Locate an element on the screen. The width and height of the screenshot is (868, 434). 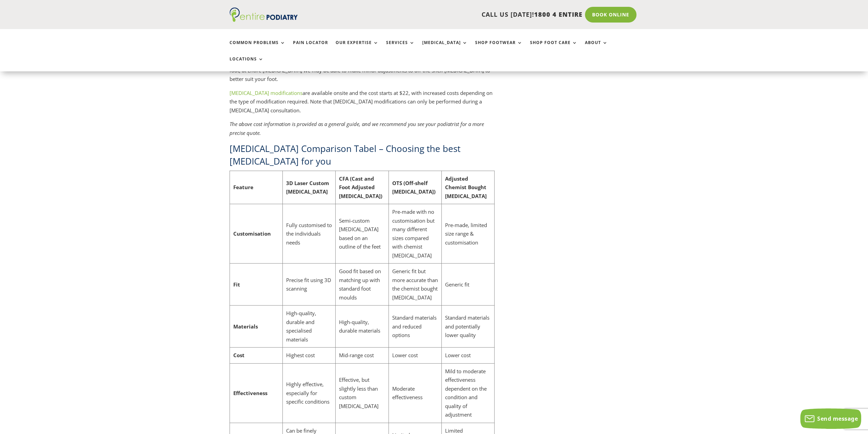
td: Highly effective, especially for specific conditions is located at coordinates (309, 393).